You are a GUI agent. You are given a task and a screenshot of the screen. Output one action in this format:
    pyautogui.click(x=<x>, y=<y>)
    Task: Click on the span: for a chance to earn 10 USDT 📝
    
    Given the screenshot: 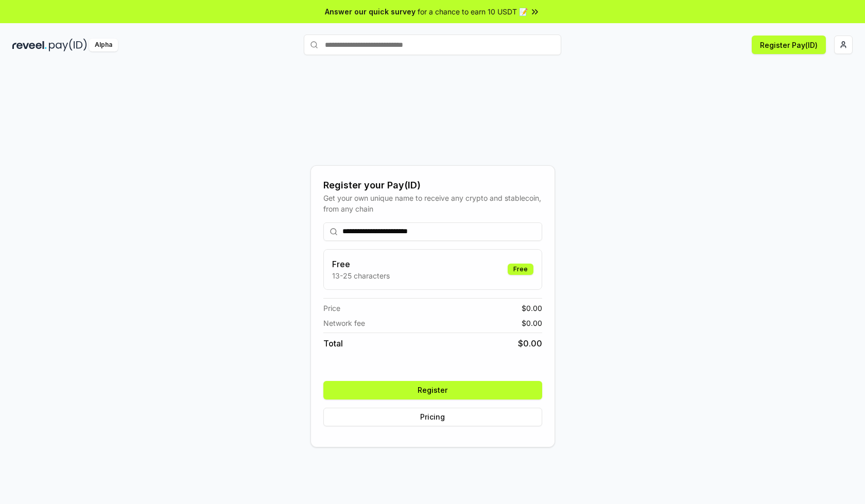 What is the action you would take?
    pyautogui.click(x=473, y=12)
    